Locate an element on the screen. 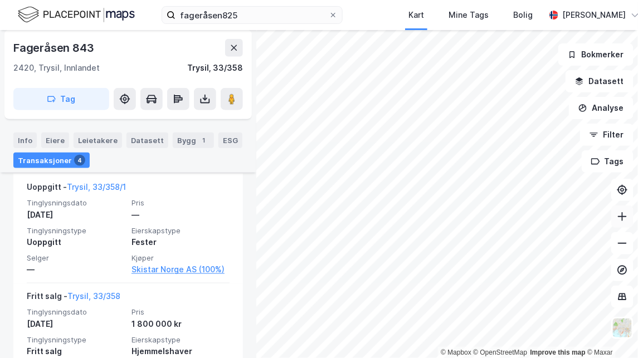  div: 2420, Trysil, Innlandet is located at coordinates (56, 68).